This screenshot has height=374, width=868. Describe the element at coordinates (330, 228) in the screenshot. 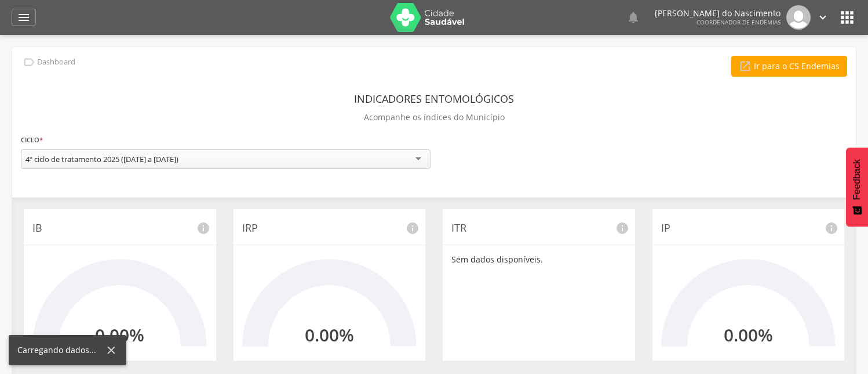

I see `p: IRP` at that location.